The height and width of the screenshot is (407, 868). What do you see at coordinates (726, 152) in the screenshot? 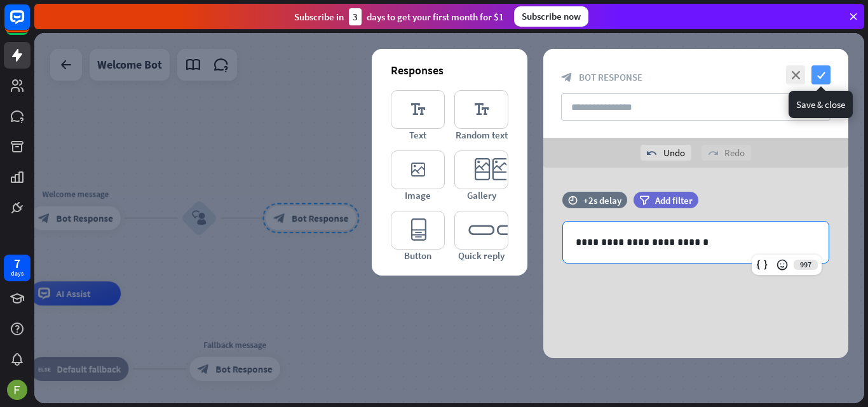
I see `div: Redo` at bounding box center [726, 152].